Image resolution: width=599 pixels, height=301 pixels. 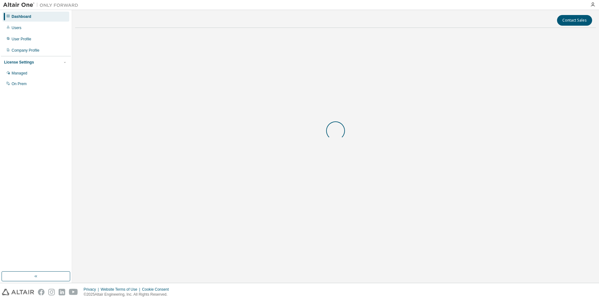 I want to click on img: instagram.svg, so click(x=51, y=292).